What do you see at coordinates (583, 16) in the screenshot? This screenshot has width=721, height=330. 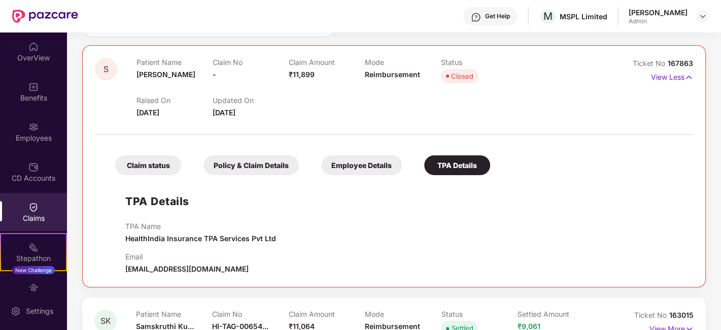 I see `div: MSPL Limited` at bounding box center [583, 16].